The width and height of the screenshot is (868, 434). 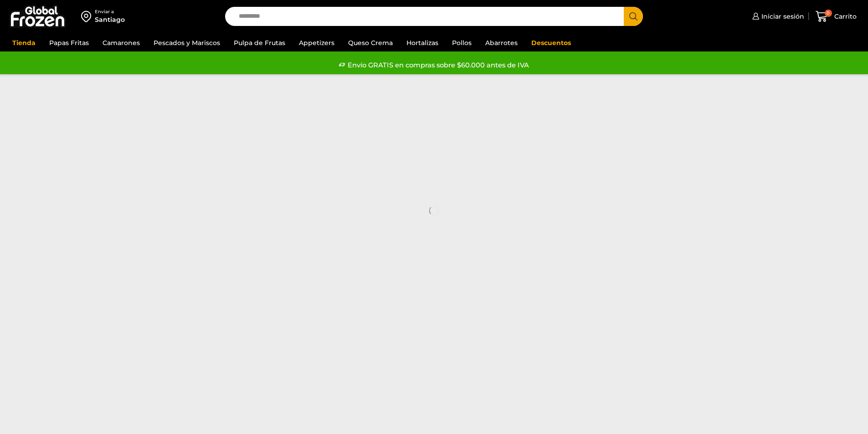 I want to click on span: Carrito, so click(x=844, y=16).